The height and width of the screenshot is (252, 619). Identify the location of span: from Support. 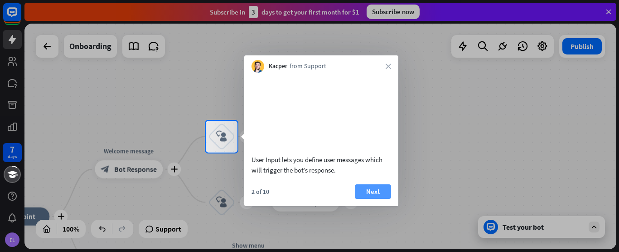
(308, 66).